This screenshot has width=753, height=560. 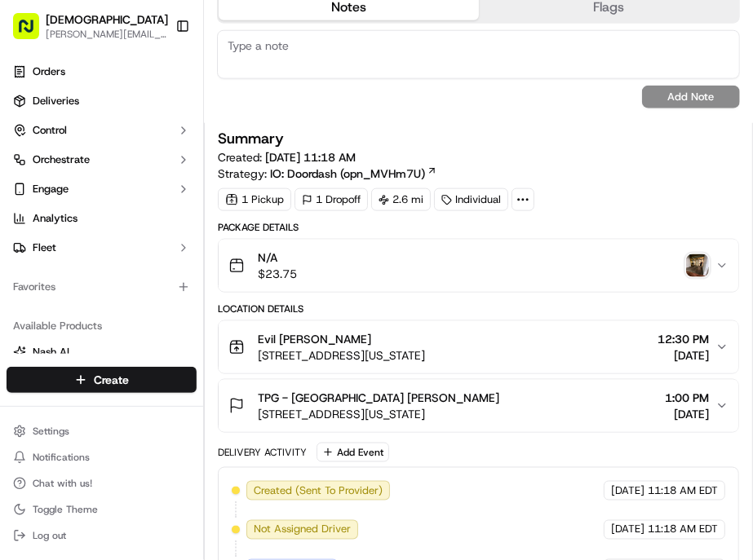 I want to click on h3: Summary, so click(x=251, y=139).